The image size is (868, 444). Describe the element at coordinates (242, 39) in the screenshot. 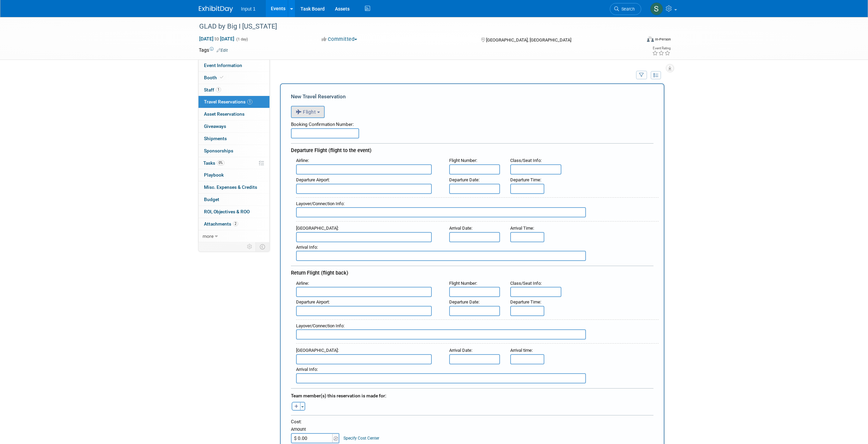

I see `span: (1 day)` at that location.